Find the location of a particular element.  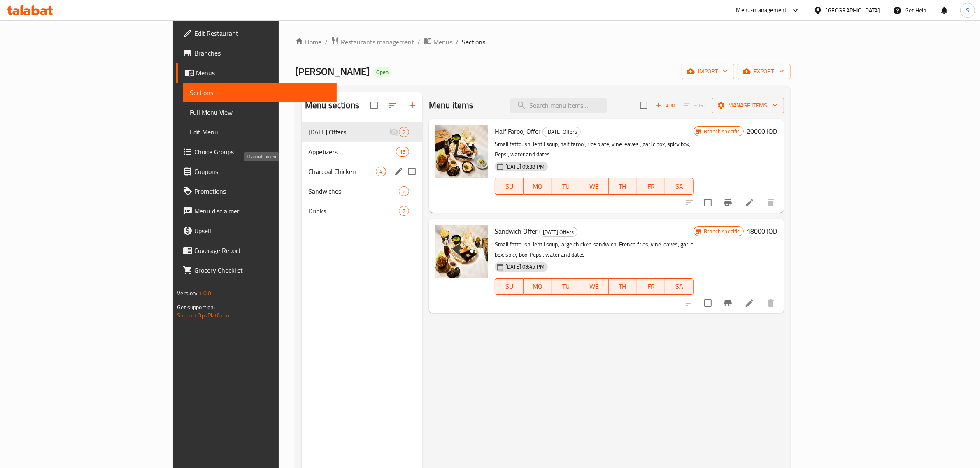

span: Coverage Report is located at coordinates (262, 250).